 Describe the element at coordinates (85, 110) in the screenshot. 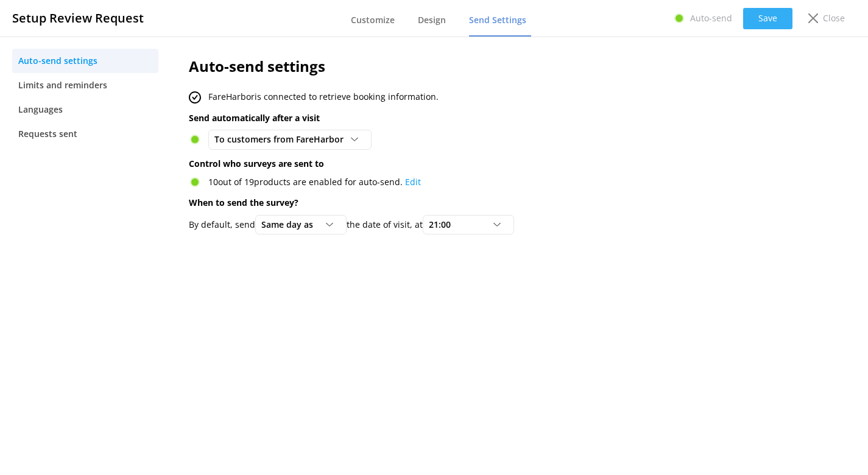

I see `a: Languages` at that location.